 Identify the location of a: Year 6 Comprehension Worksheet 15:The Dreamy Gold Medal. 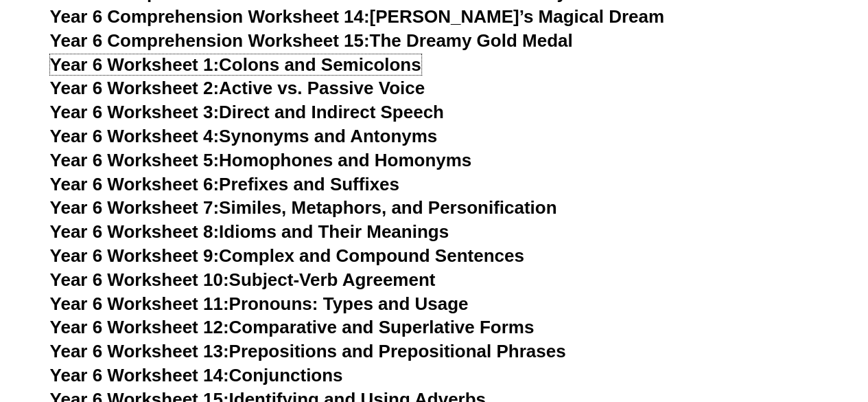
(312, 40).